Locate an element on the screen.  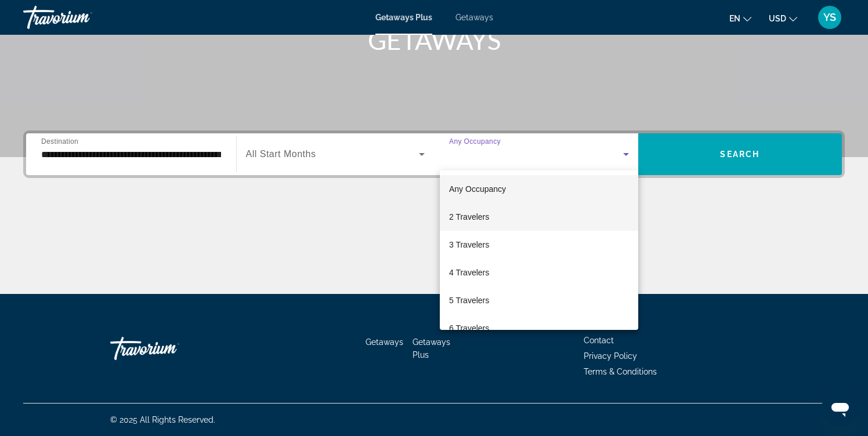
span: 5 Travelers is located at coordinates (469, 300).